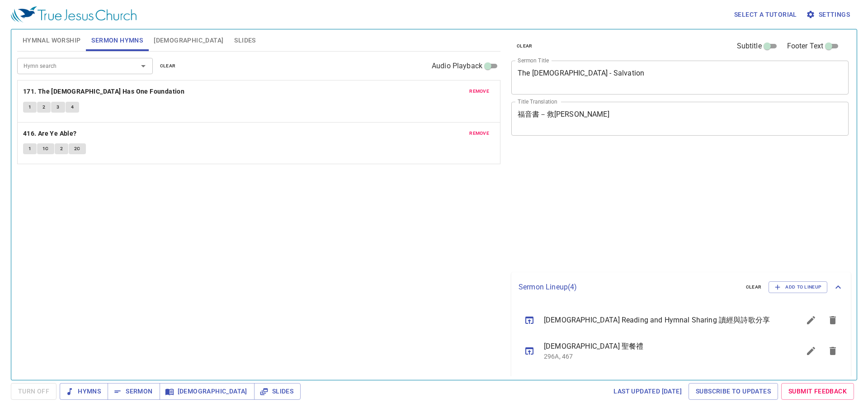 Image resolution: width=868 pixels, height=412 pixels. I want to click on span: Settings, so click(829, 15).